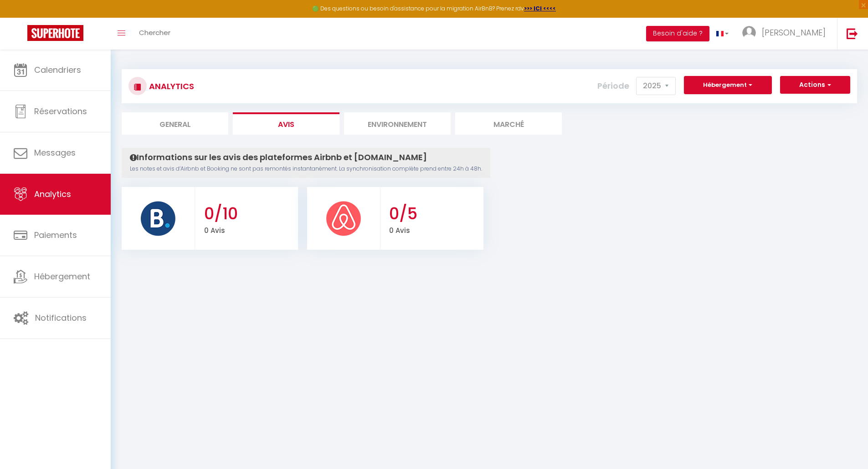 This screenshot has height=469, width=868. Describe the element at coordinates (613, 86) in the screenshot. I see `label: Période` at that location.